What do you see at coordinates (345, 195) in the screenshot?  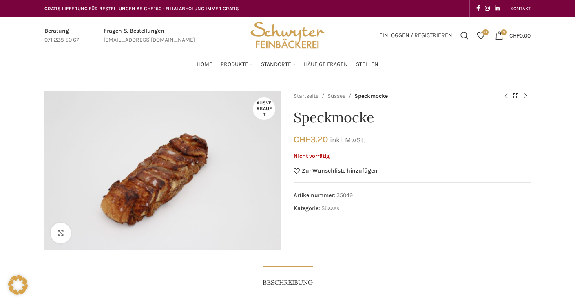 I see `span: 35049` at bounding box center [345, 195].